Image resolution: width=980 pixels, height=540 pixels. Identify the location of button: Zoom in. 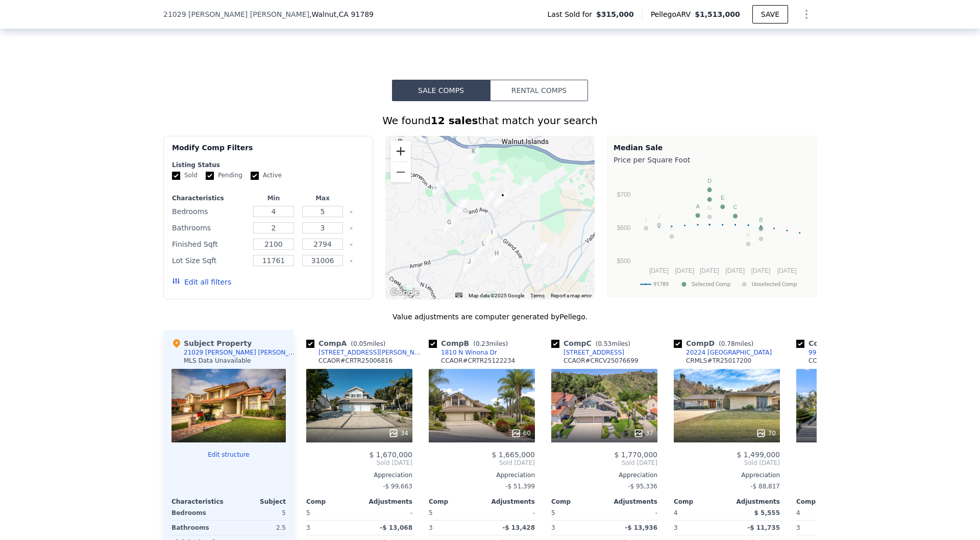
(400, 151).